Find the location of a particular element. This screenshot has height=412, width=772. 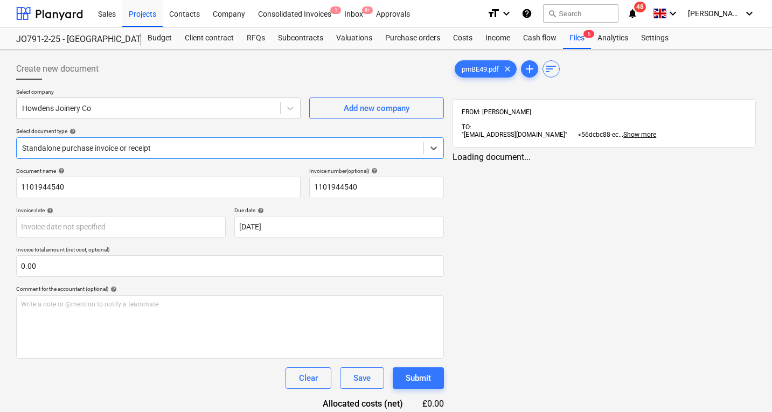

a: Client contract is located at coordinates (209, 38).